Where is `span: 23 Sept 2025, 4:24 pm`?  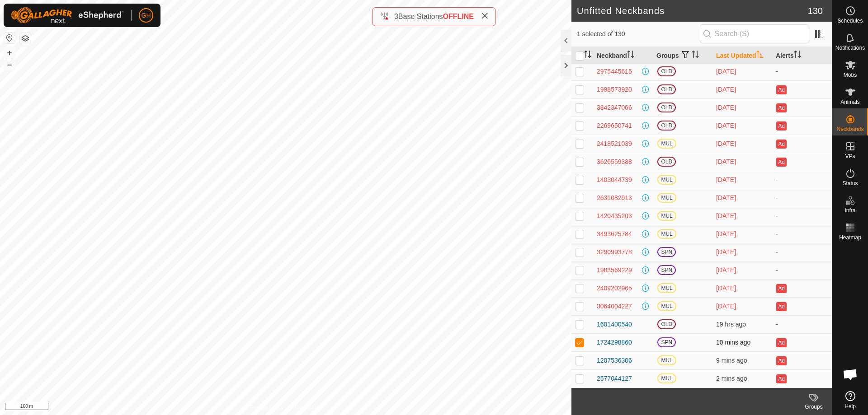
span: 23 Sept 2025, 4:24 pm is located at coordinates (731, 324).